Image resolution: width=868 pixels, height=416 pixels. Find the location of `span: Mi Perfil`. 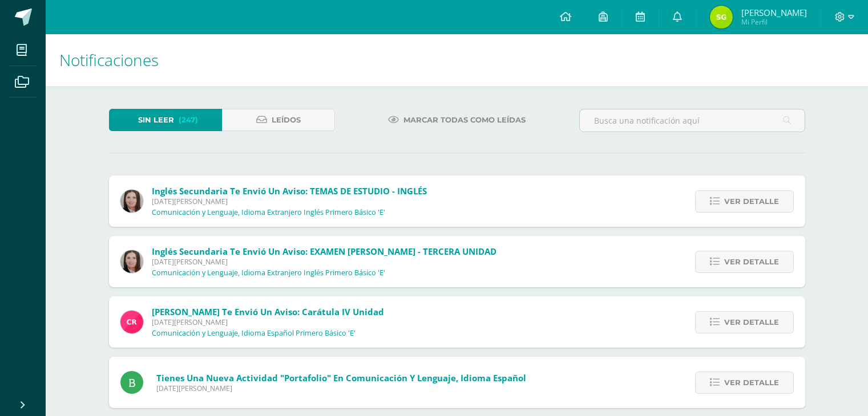

span: Mi Perfil is located at coordinates (773, 22).